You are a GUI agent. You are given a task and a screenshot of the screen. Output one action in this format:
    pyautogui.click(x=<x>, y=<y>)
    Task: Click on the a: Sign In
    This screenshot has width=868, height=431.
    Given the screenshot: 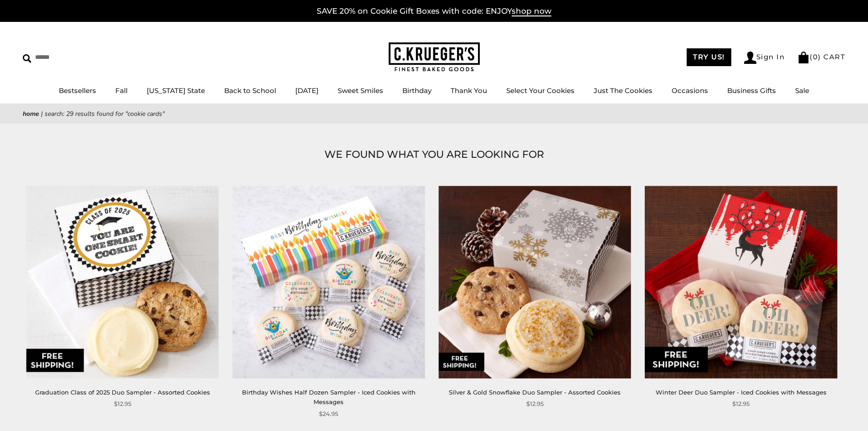 What is the action you would take?
    pyautogui.click(x=764, y=57)
    